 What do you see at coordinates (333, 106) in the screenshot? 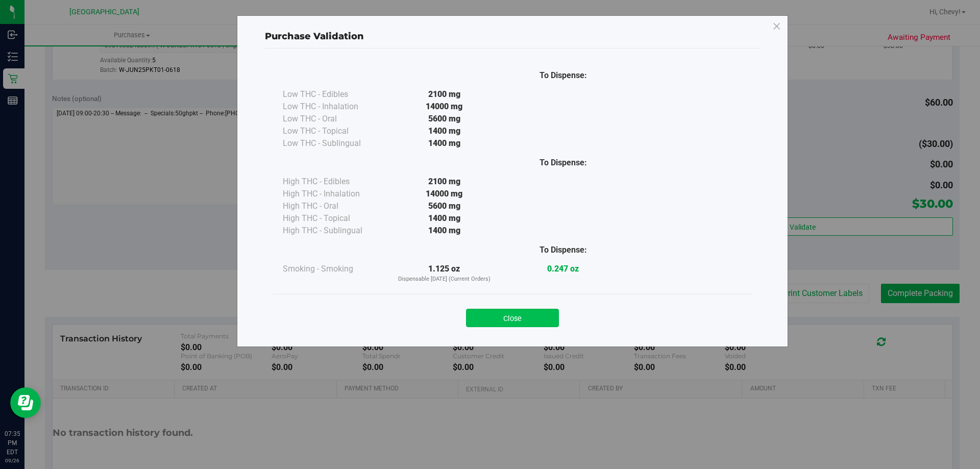
I see `div: Low THC - Inhalation` at bounding box center [333, 106].